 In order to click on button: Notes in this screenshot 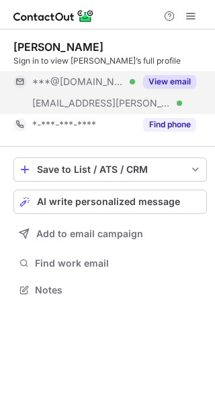, I will do `click(110, 290)`.